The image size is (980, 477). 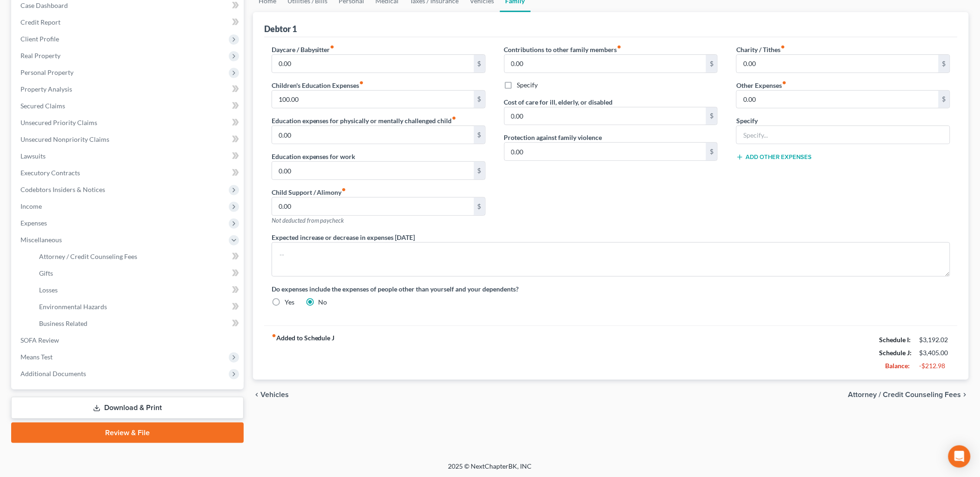 I want to click on i: chevron_right, so click(x=965, y=394).